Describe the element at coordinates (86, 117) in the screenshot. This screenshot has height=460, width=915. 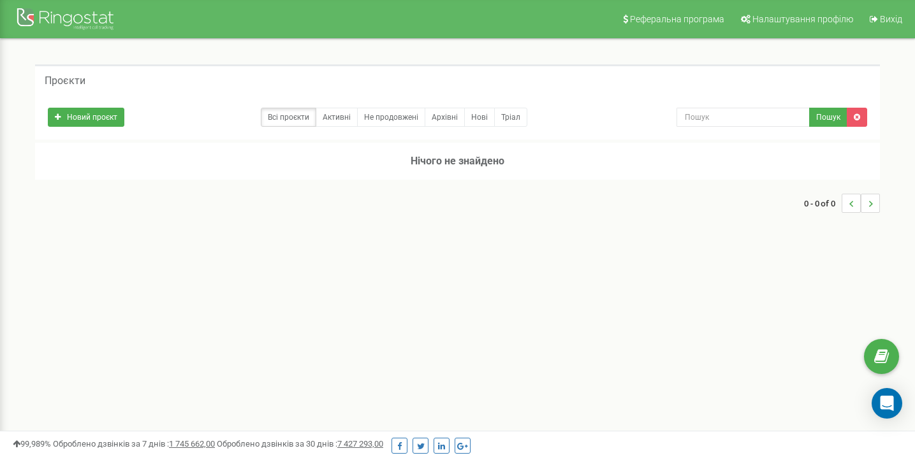
I see `a: Новий проєкт` at that location.